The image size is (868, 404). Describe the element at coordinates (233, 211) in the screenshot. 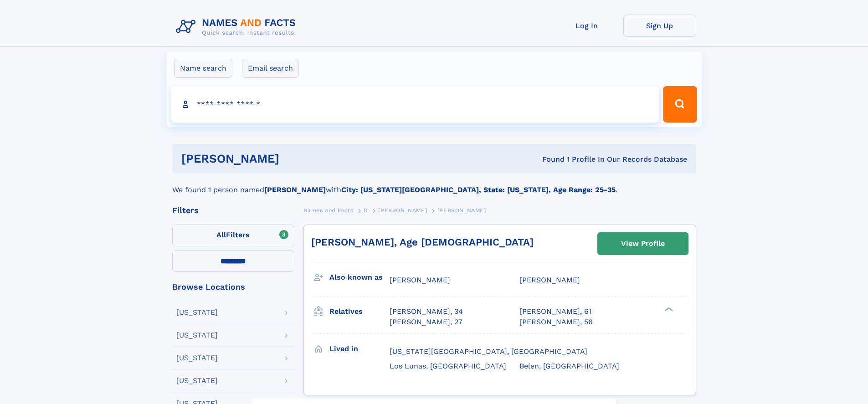

I see `div: Filters` at that location.